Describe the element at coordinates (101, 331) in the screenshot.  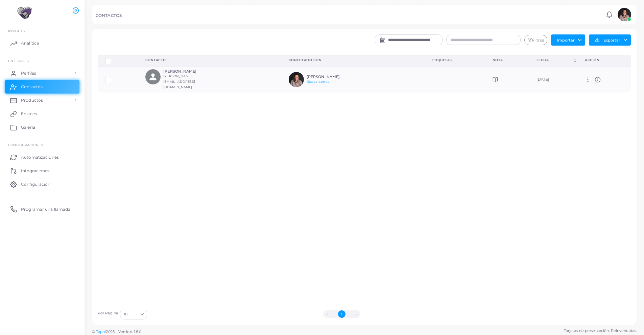
I see `a: Tapni` at that location.